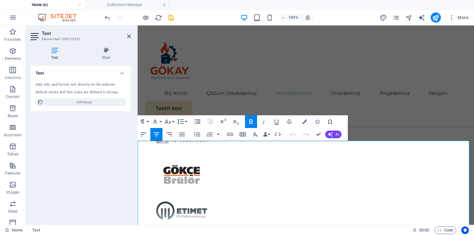  Describe the element at coordinates (308, 18) in the screenshot. I see `i: On resize automatically adjust zoom level to fit chosen device.` at that location.